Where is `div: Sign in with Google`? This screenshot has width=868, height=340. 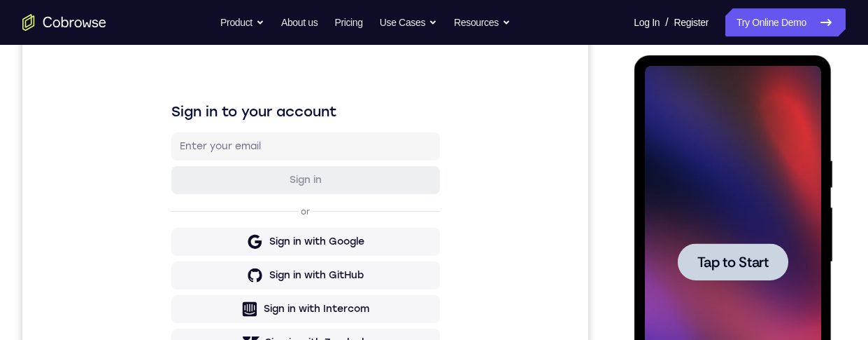
div: Sign in with Google is located at coordinates (295, 236).